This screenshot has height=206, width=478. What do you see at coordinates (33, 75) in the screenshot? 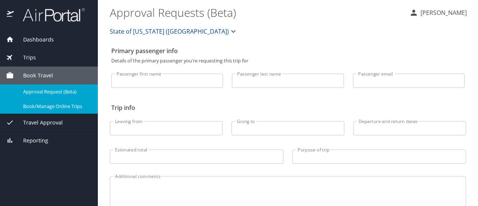
I see `span: Book Travel` at bounding box center [33, 75].